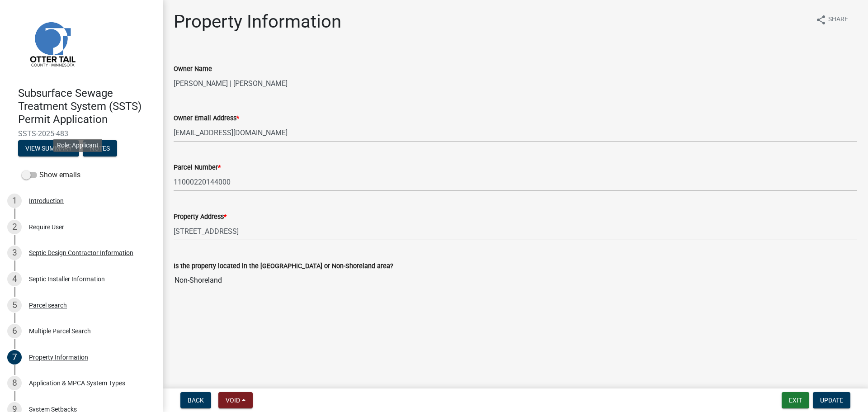 This screenshot has height=412, width=868. Describe the element at coordinates (236, 400) in the screenshot. I see `button: Void` at that location.